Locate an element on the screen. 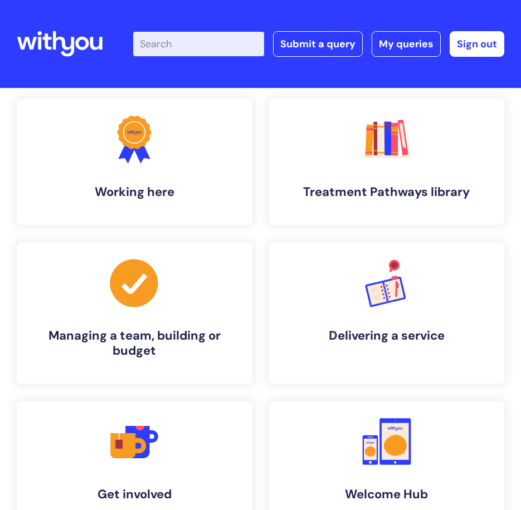  h4: Treatment Pathways library is located at coordinates (387, 192).